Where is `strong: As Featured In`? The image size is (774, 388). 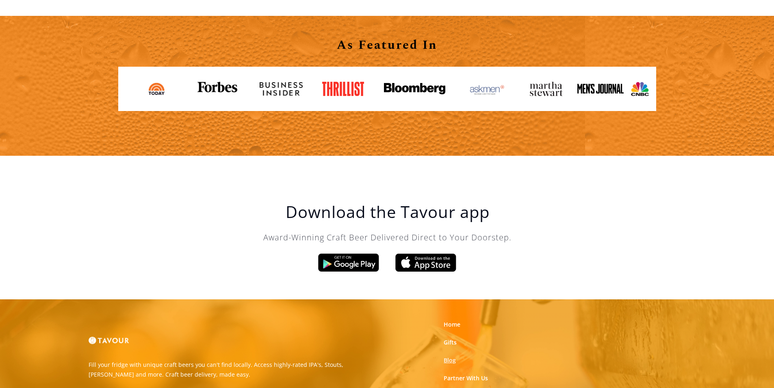 strong: As Featured In is located at coordinates (387, 45).